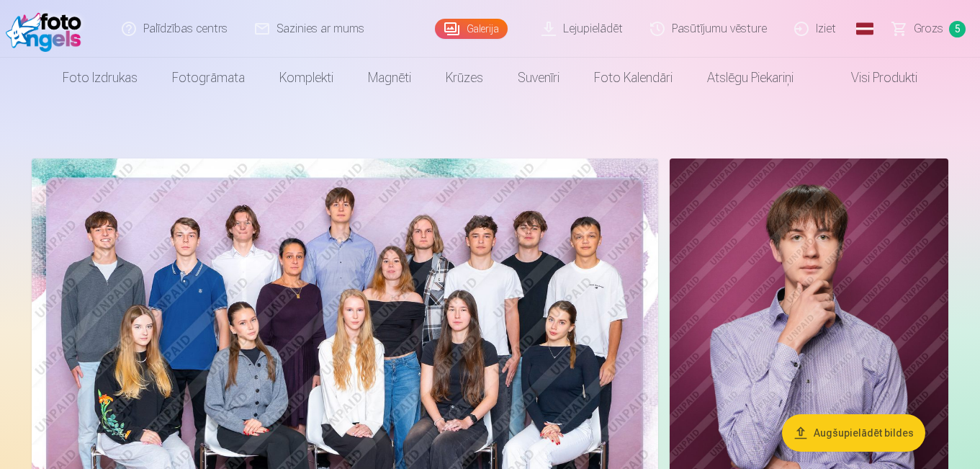  Describe the element at coordinates (928, 29) in the screenshot. I see `span: Grozs` at that location.